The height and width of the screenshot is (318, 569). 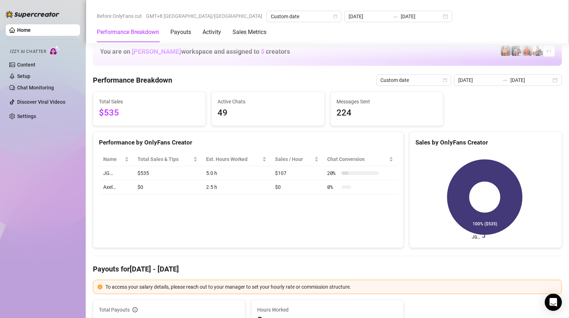 I want to click on div: Performance by OnlyFans Creator, so click(x=248, y=142).